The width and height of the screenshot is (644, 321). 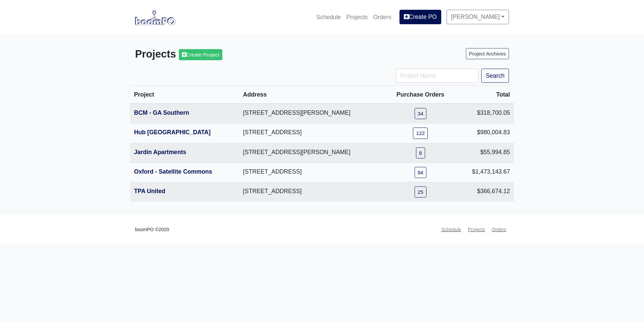 I want to click on a: 122, so click(x=420, y=133).